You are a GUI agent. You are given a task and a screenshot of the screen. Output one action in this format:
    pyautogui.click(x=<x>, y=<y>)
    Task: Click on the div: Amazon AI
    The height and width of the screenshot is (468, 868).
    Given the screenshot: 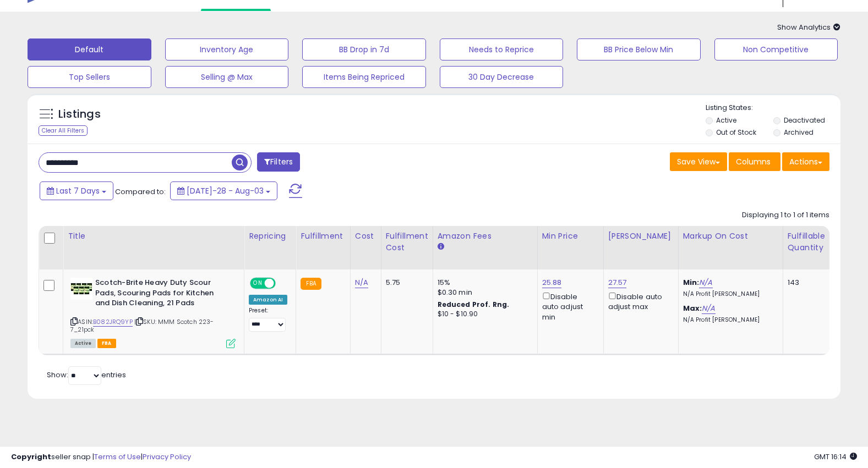 What is the action you would take?
    pyautogui.click(x=268, y=300)
    